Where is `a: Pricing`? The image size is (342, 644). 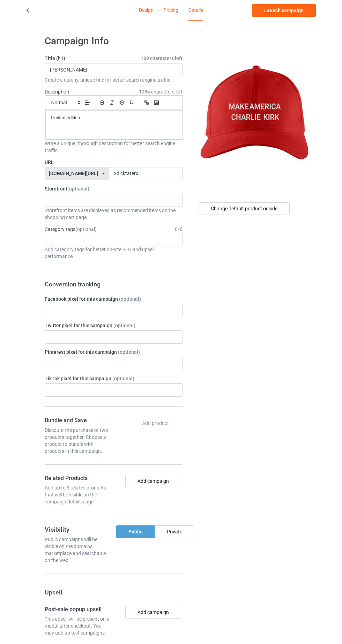 a: Pricing is located at coordinates (171, 10).